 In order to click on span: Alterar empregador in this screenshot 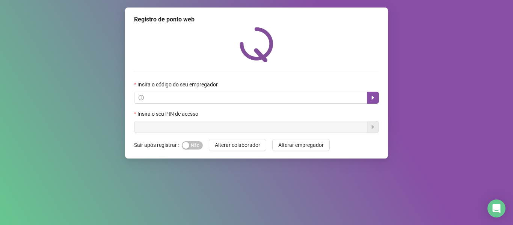, I will do `click(301, 145)`.